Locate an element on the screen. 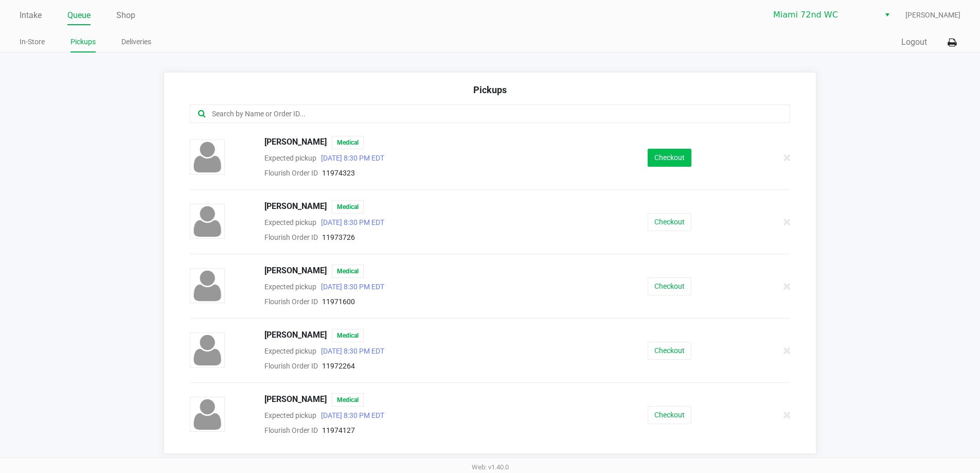  span: 11972264 is located at coordinates (339, 366).